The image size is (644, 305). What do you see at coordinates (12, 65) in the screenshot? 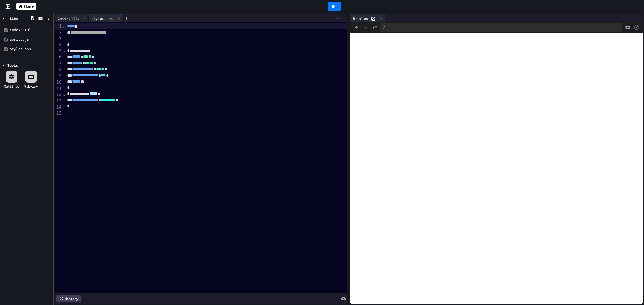
I see `div: Tools` at bounding box center [12, 65].